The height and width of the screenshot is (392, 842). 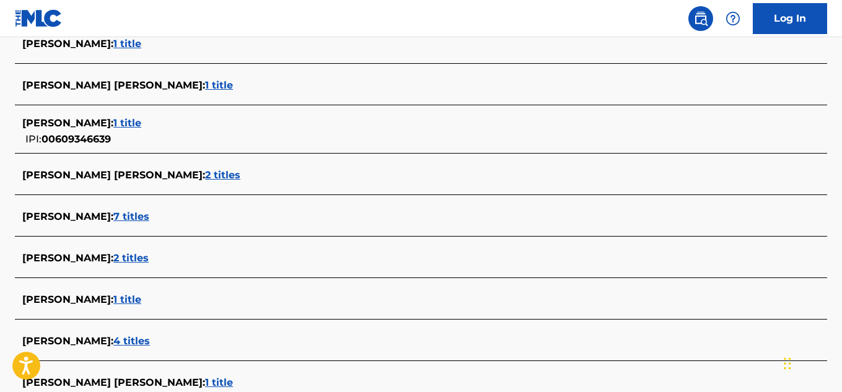 What do you see at coordinates (733, 19) in the screenshot?
I see `img: help` at bounding box center [733, 19].